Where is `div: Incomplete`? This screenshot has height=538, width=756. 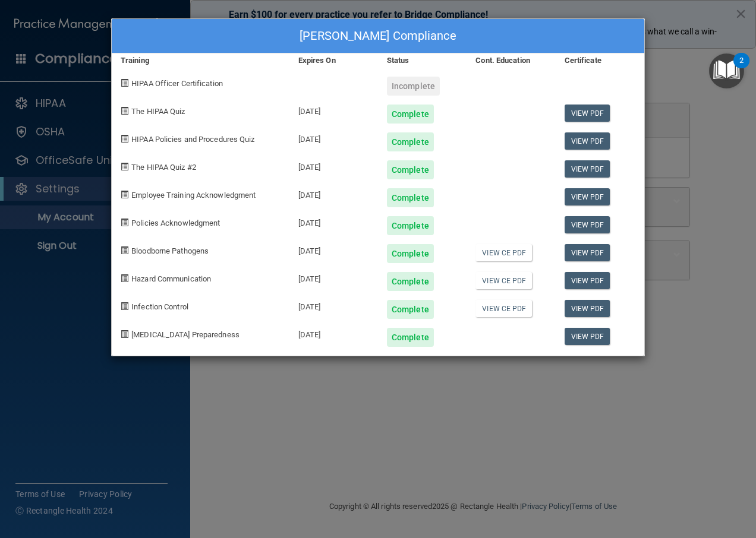 div: Incomplete is located at coordinates (413, 86).